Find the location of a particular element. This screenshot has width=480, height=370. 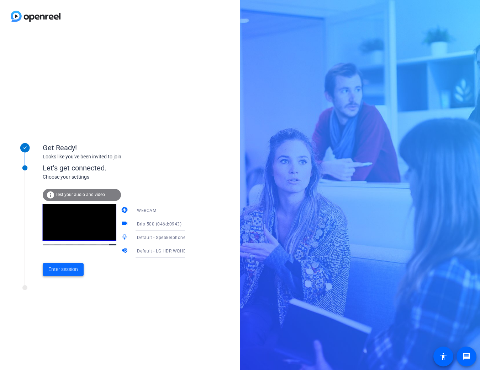

span: Test your audio and video is located at coordinates (80, 195).